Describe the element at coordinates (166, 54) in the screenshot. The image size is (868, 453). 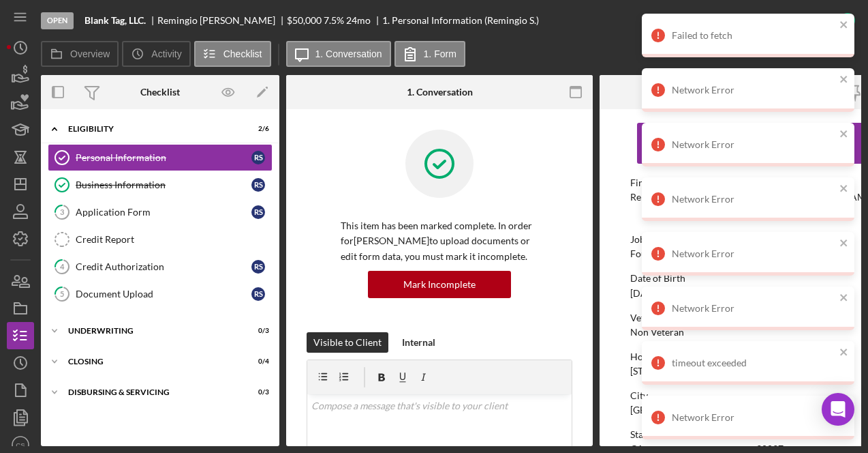
I see `label: Activity` at that location.